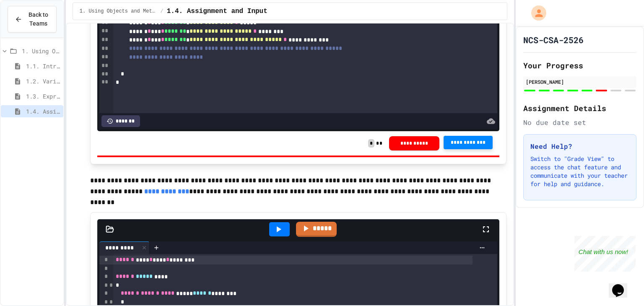 This screenshot has width=644, height=306. Describe the element at coordinates (579, 146) in the screenshot. I see `h3: Need Help?` at that location.